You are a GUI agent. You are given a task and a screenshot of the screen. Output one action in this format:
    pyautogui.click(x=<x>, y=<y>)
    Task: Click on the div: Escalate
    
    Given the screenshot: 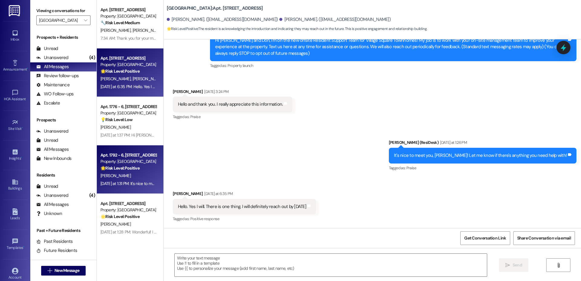 What is the action you would take?
    pyautogui.click(x=48, y=103)
    